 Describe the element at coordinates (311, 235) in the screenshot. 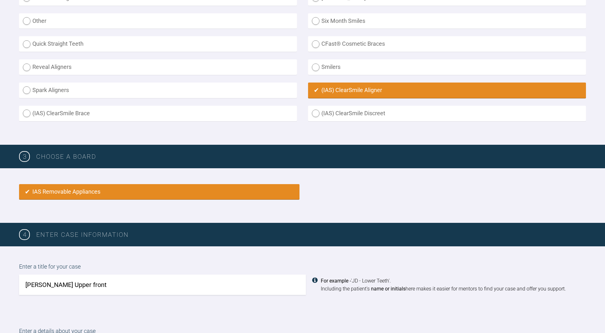

I see `h3: Enter case information` at that location.